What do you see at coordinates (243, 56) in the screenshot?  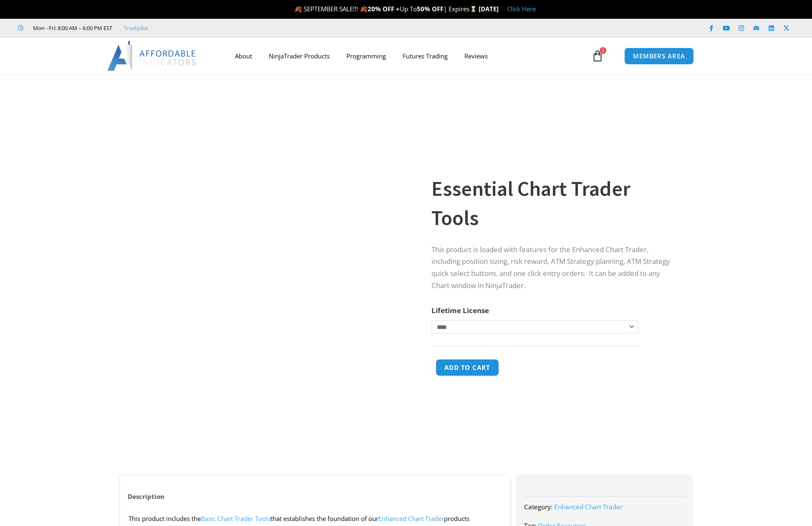 I see `a: About` at bounding box center [243, 56].